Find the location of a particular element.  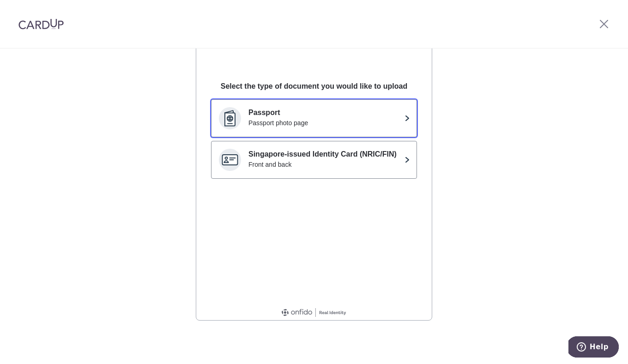

div: Passport photo page is located at coordinates (324, 123).